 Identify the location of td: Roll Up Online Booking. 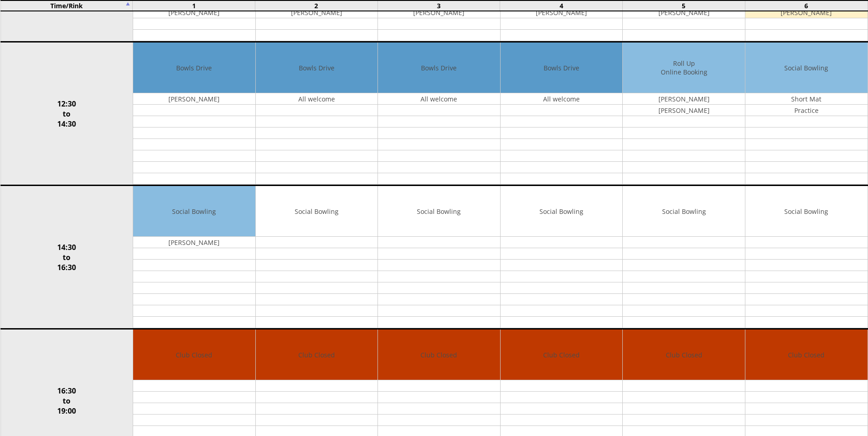
(684, 68).